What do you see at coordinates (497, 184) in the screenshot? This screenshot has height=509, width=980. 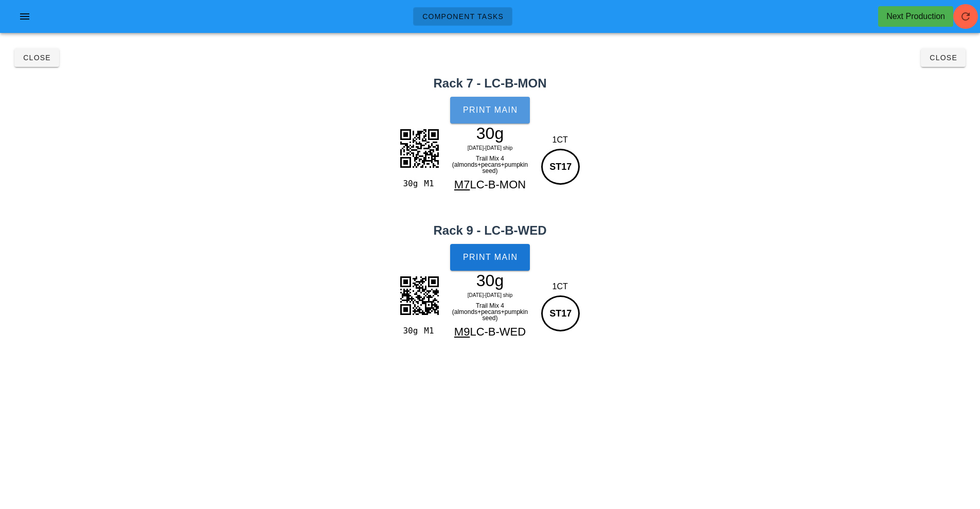 I see `span: LC-B-MON` at bounding box center [497, 184].